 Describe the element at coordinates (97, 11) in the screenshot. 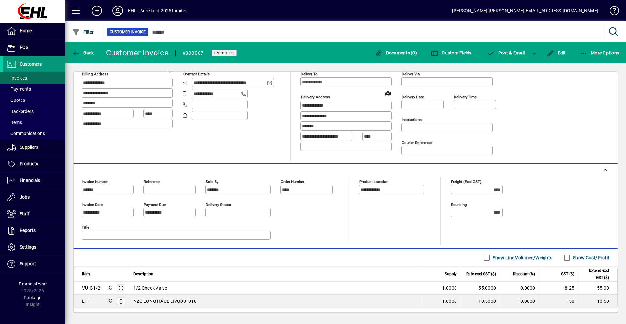

I see `button: Add` at that location.